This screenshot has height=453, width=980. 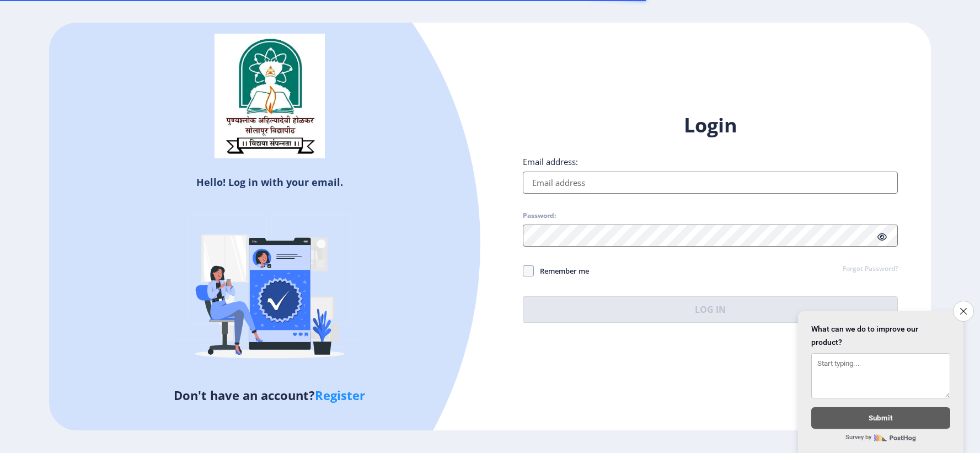 I want to click on h5: Don't have an account?, so click(x=270, y=395).